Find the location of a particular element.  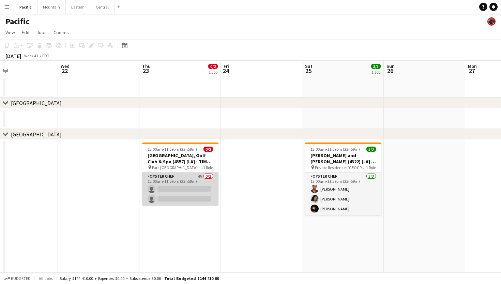

a: Comms is located at coordinates (61, 32).